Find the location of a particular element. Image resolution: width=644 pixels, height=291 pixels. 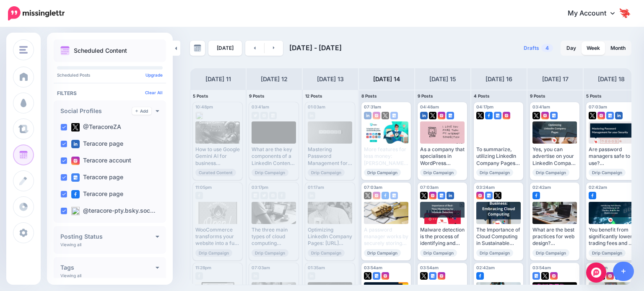

p: Scheduled Content is located at coordinates (100, 50).